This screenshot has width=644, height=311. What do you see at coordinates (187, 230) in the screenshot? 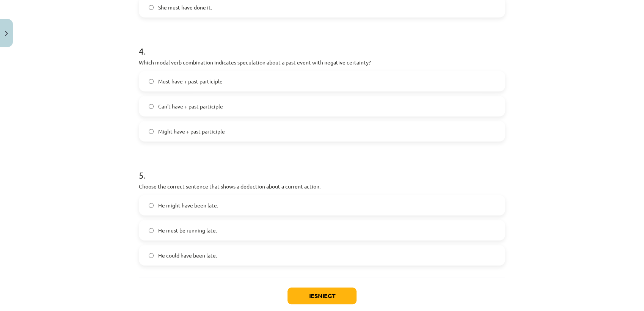
I see `span: He must be running late.` at bounding box center [187, 230].